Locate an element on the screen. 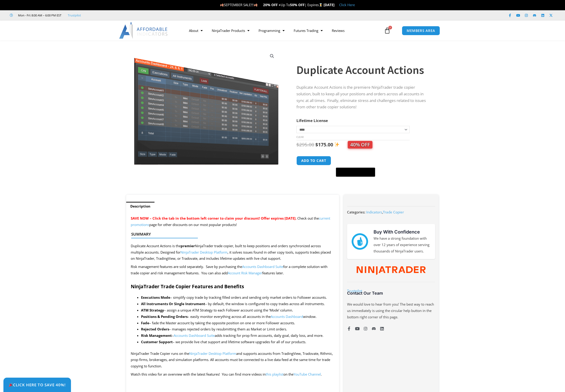  a: Clear options is located at coordinates (300, 137).